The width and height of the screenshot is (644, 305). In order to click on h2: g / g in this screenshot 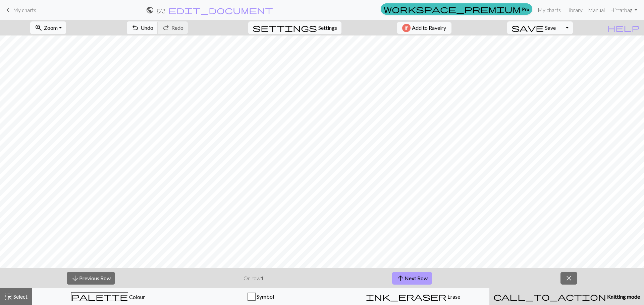, I will do `click(161, 10)`.